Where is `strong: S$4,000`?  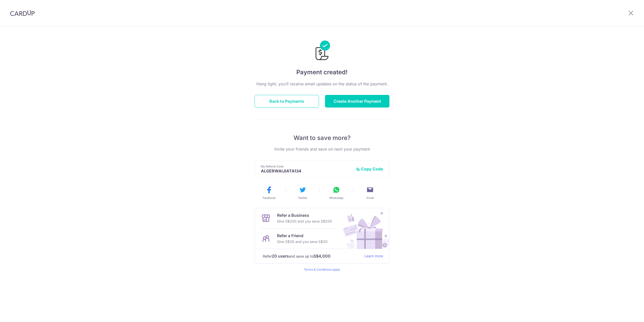 strong: S$4,000 is located at coordinates (322, 256).